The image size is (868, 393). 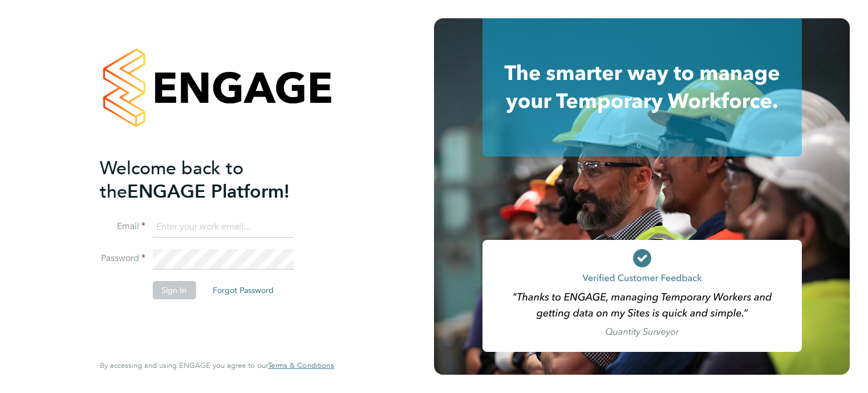 I want to click on h2: ENGAGE Platform!, so click(x=211, y=180).